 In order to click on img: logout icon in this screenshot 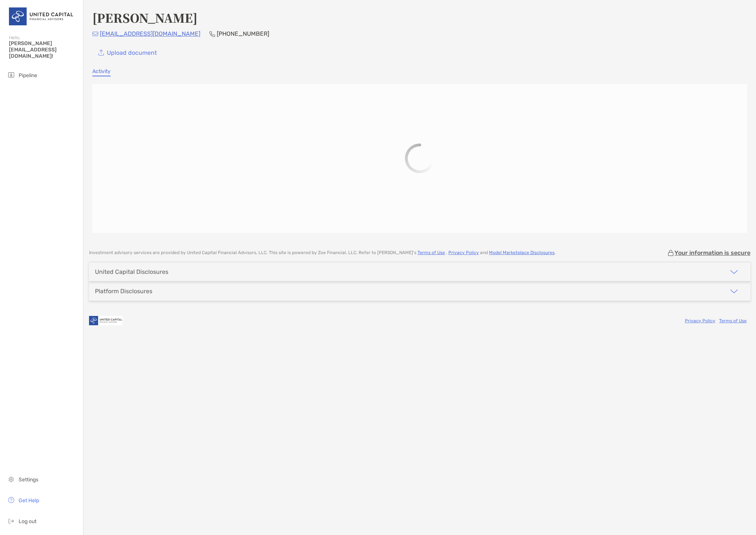, I will do `click(11, 521)`.